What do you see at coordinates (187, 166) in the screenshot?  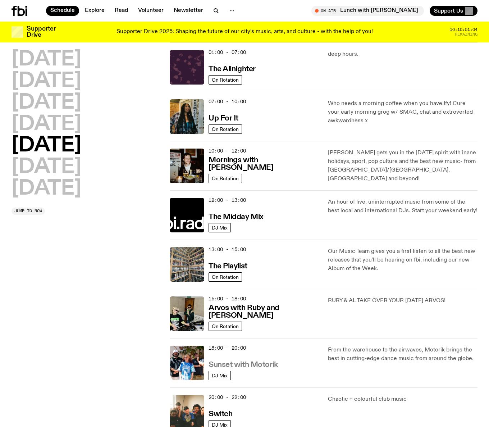 I see `img: Sam blankly stares at the camera, brightly lit by a camera flash wearing a hat collared shirt and...` at bounding box center [187, 166].